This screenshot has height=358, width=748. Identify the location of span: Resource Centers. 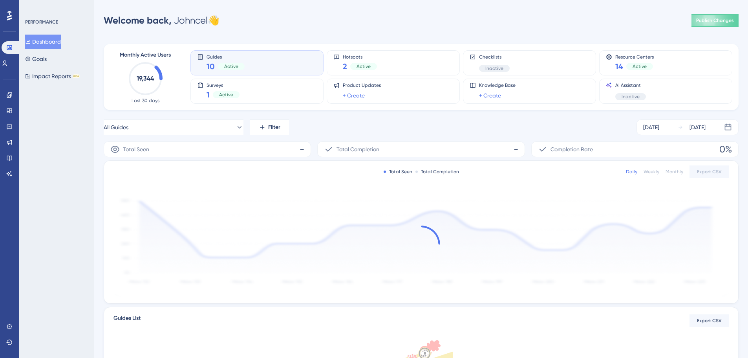
(635, 57).